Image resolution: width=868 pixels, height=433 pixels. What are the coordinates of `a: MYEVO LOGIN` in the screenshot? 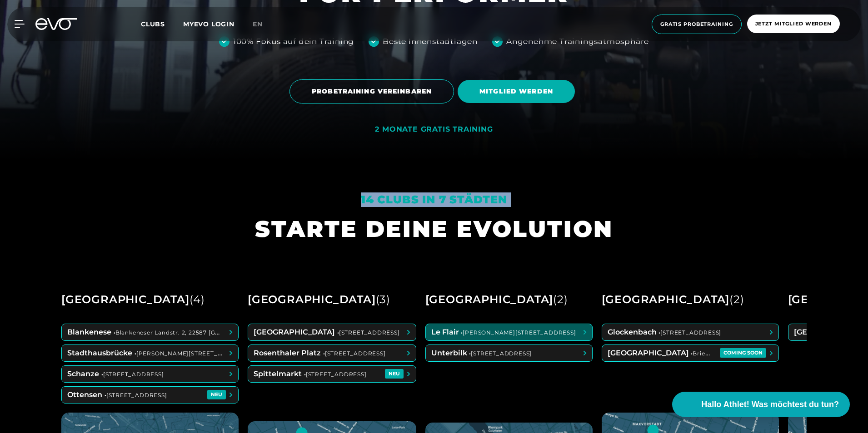 It's located at (208, 24).